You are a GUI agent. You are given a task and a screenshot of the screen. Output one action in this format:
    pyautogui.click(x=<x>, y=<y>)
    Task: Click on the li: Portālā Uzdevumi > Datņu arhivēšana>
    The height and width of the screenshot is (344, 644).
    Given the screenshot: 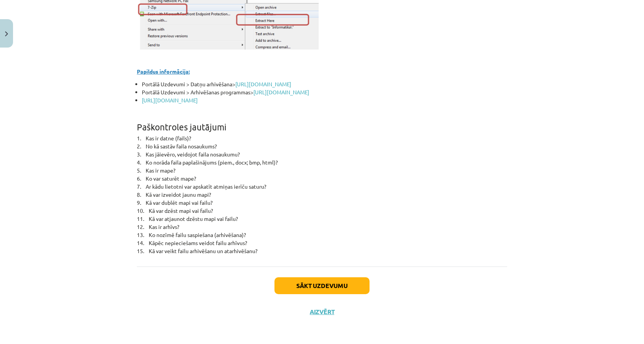 What is the action you would take?
    pyautogui.click(x=324, y=84)
    